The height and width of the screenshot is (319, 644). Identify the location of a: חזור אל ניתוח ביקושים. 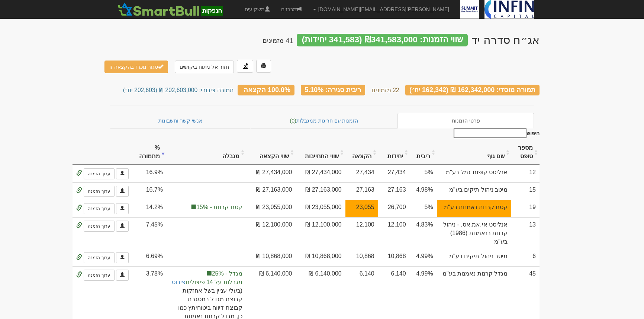
(204, 67).